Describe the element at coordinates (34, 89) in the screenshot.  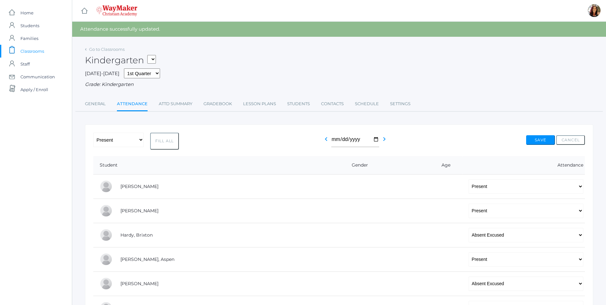
I see `span: Apply / Enroll` at that location.